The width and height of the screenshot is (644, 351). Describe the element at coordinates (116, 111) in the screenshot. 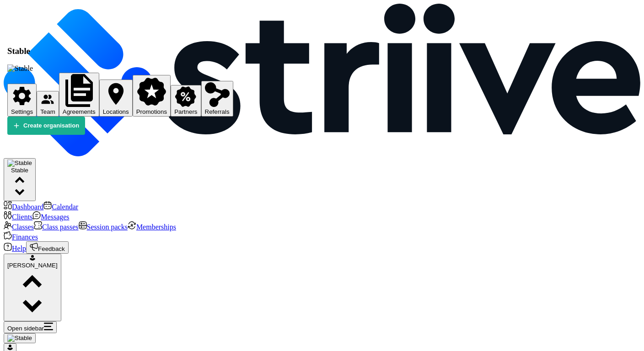

I see `span: Locations` at that location.